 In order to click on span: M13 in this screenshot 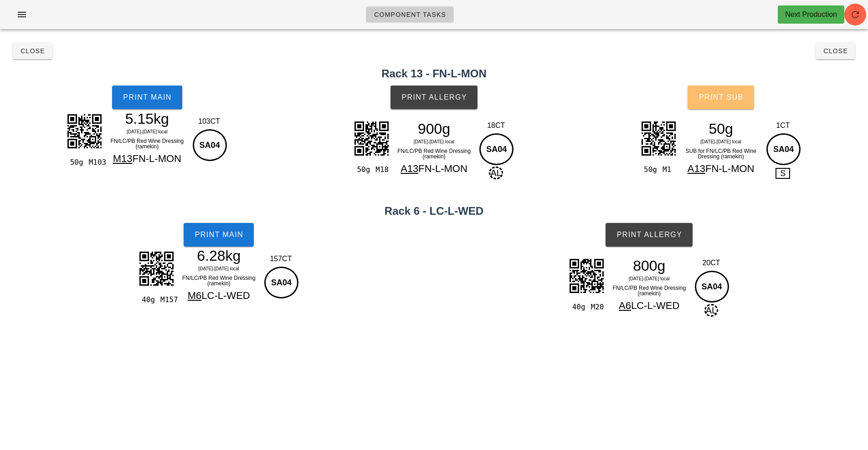, I will do `click(122, 158)`.